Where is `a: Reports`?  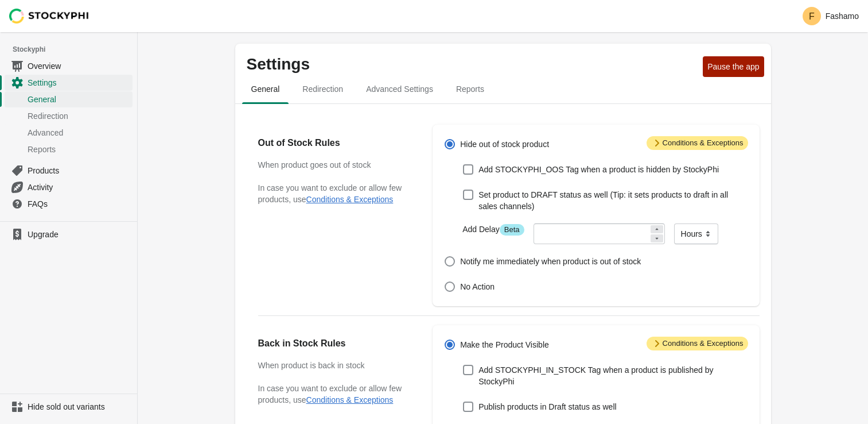 a: Reports is located at coordinates (69, 149).